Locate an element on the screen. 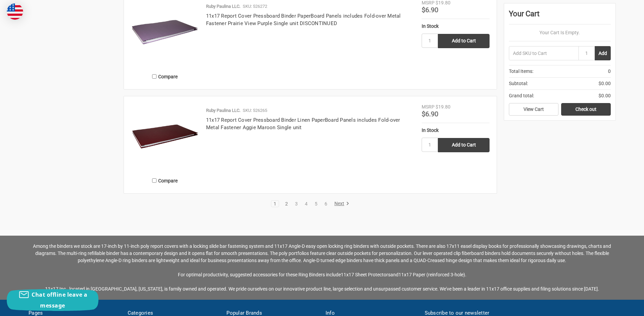 The width and height of the screenshot is (644, 316). a: 2 is located at coordinates (287, 204).